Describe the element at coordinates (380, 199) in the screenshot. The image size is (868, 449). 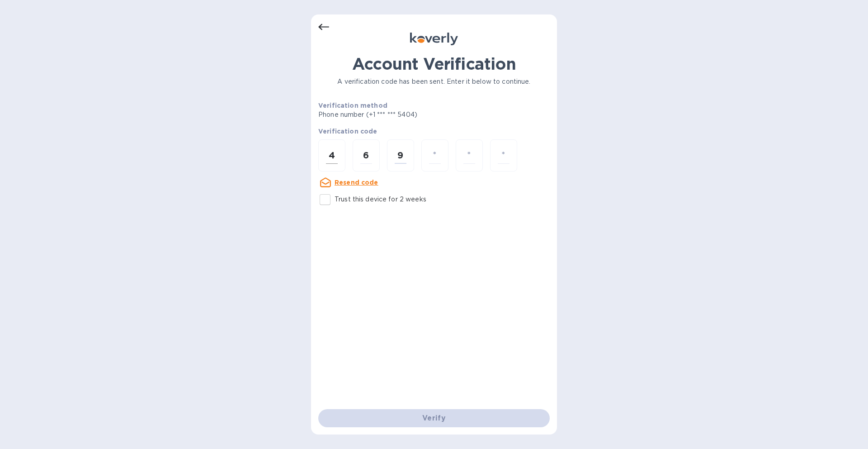
I see `p: Trust this device for 2 weeks` at that location.